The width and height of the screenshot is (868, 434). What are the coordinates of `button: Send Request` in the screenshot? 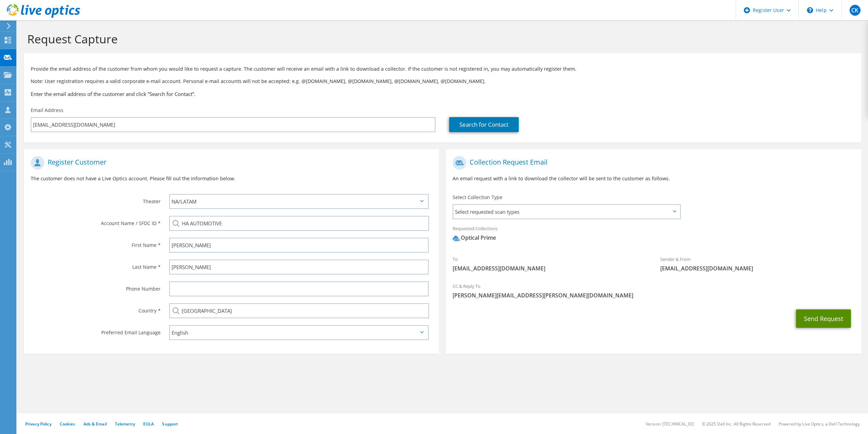 It's located at (823, 318).